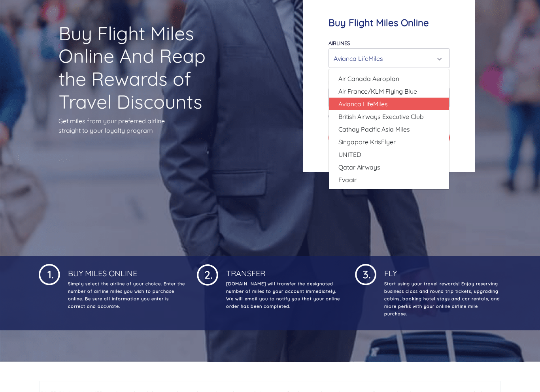  I want to click on p: Simply select the airline of your choice. Enter the number of airline miles you wish to purchase ..., so click(126, 295).